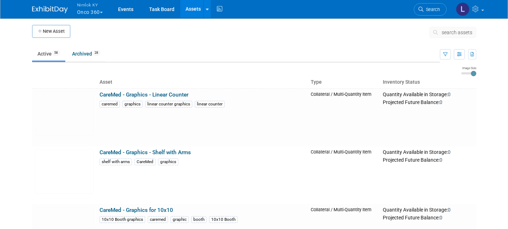 The image size is (508, 229). What do you see at coordinates (56, 53) in the screenshot?
I see `span: 58` at bounding box center [56, 53].